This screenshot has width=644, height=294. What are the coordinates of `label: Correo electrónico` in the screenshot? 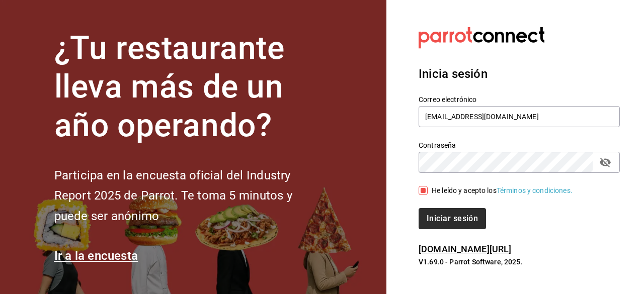 It's located at (519, 100).